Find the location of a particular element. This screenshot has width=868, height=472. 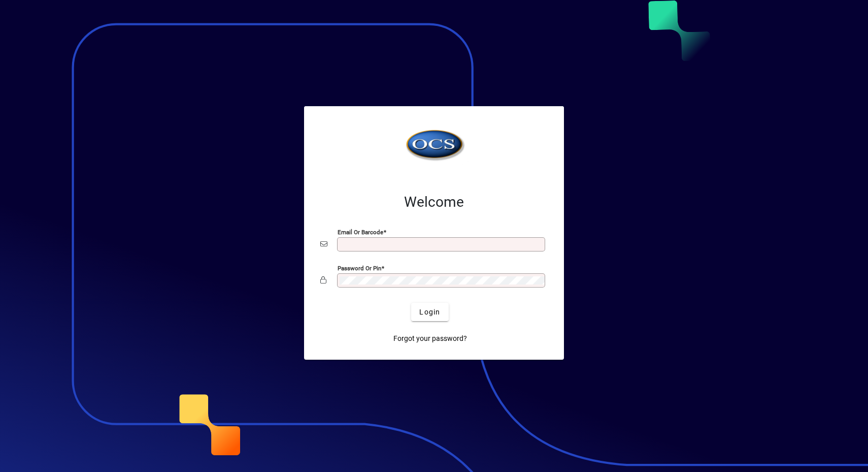

span: Login is located at coordinates (429, 312).